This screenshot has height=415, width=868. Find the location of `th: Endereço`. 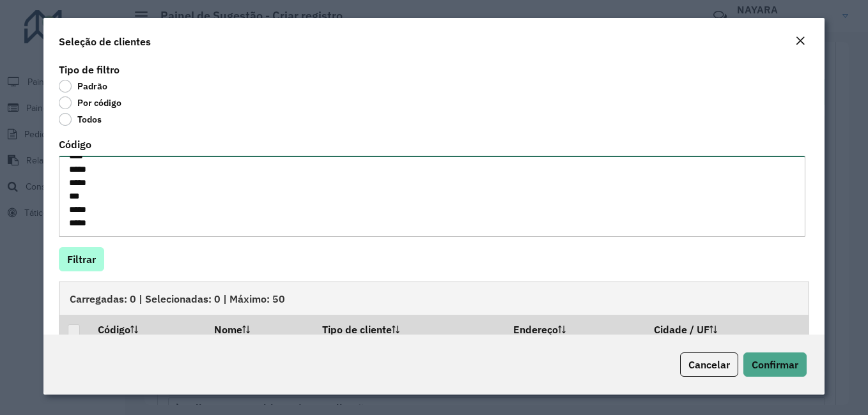

th: Endereço is located at coordinates (574, 329).